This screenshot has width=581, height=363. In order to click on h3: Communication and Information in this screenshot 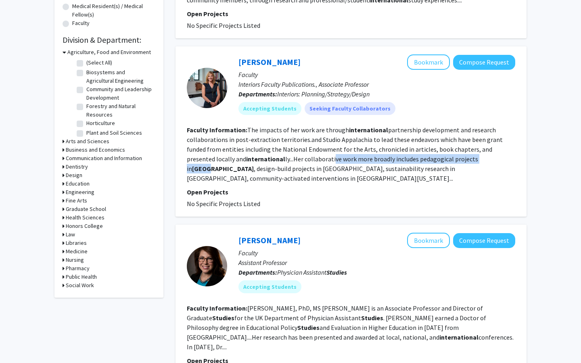, I will do `click(104, 158)`.